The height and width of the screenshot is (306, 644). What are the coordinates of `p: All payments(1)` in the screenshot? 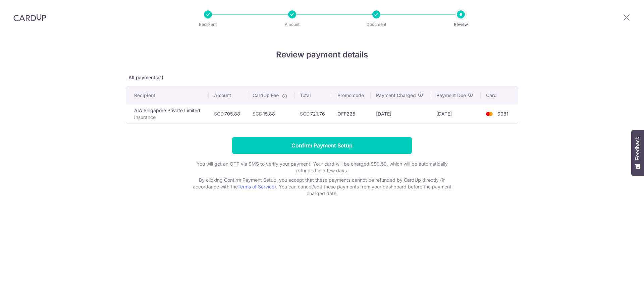 It's located at (322, 77).